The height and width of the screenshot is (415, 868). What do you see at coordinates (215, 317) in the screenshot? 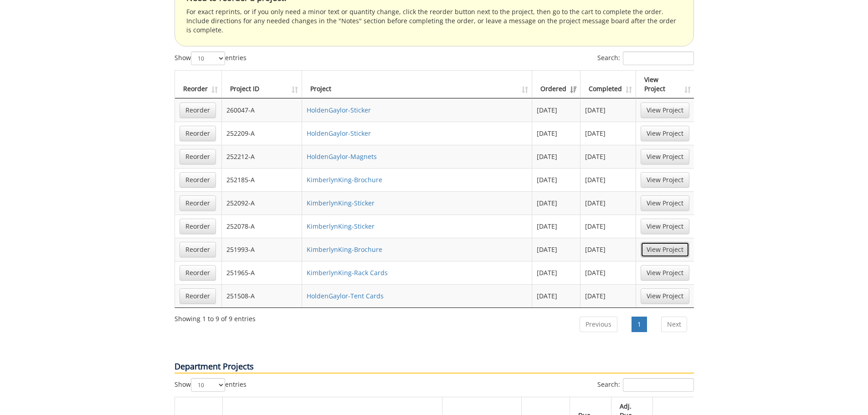
I see `div: Showing 1 to 9 of 9 entries` at bounding box center [215, 317].